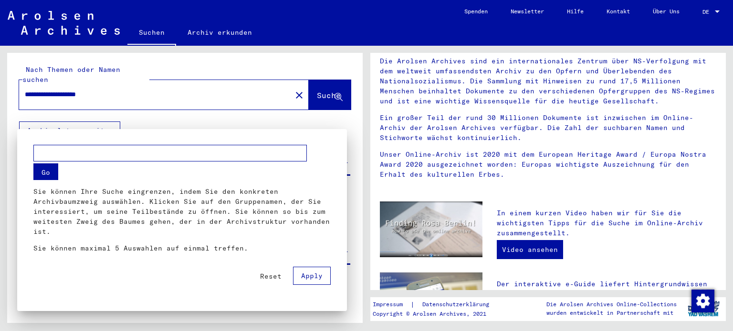  Describe the element at coordinates (311, 276) in the screenshot. I see `span: Apply` at that location.